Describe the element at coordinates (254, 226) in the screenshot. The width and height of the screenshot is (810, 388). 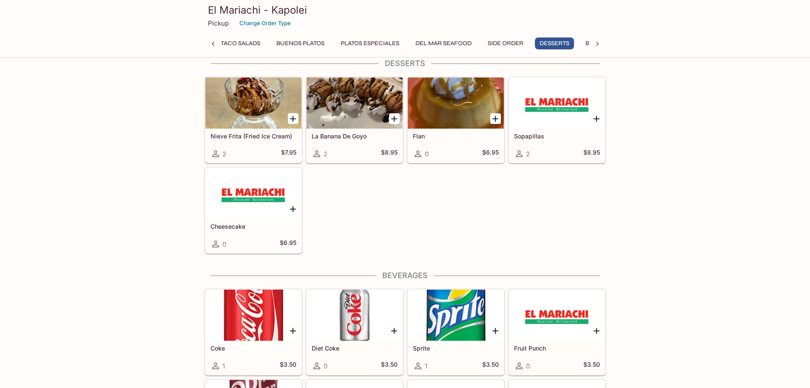
I see `h5: Cheesecake` at that location.